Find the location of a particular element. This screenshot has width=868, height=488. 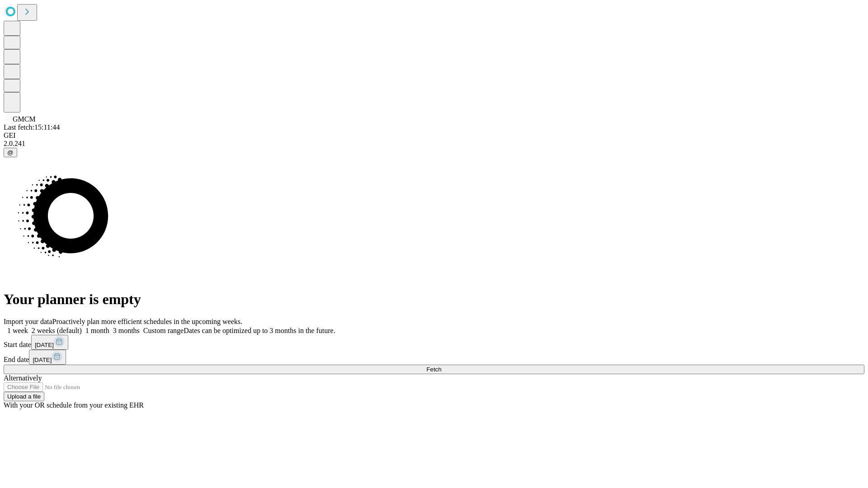

span: 1 week is located at coordinates (18, 330).